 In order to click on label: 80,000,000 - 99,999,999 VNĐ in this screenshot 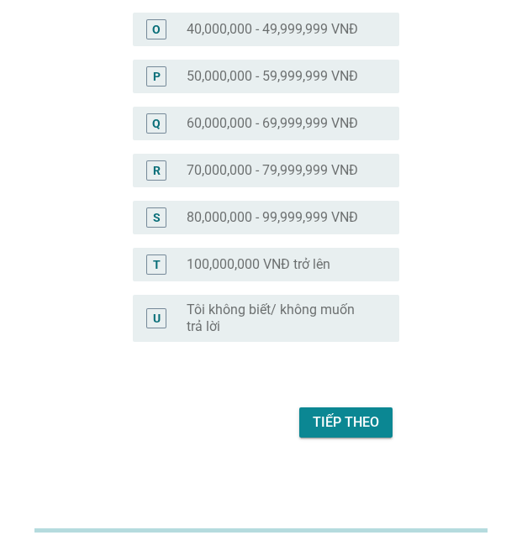, I will do `click(272, 218)`.